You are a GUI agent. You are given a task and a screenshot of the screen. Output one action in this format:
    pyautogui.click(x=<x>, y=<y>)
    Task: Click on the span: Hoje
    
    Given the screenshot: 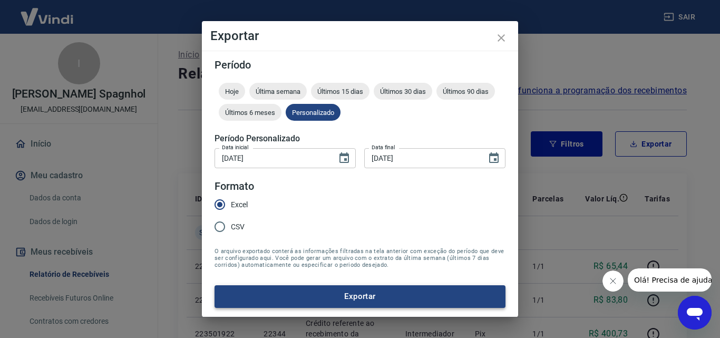 What is the action you would take?
    pyautogui.click(x=232, y=91)
    